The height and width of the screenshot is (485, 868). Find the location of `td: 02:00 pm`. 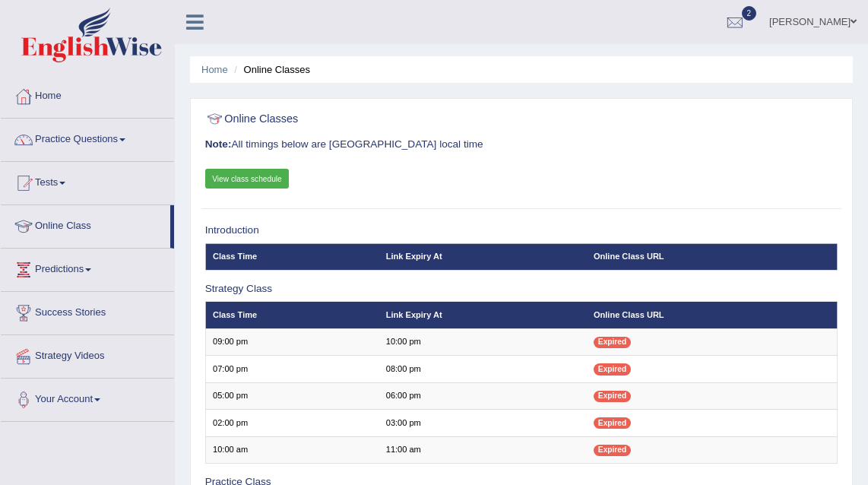

td: 02:00 pm is located at coordinates (292, 423).